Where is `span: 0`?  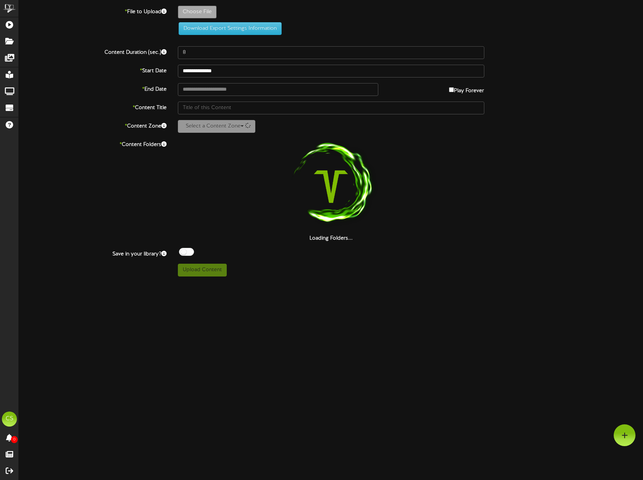
span: 0 is located at coordinates (14, 439).